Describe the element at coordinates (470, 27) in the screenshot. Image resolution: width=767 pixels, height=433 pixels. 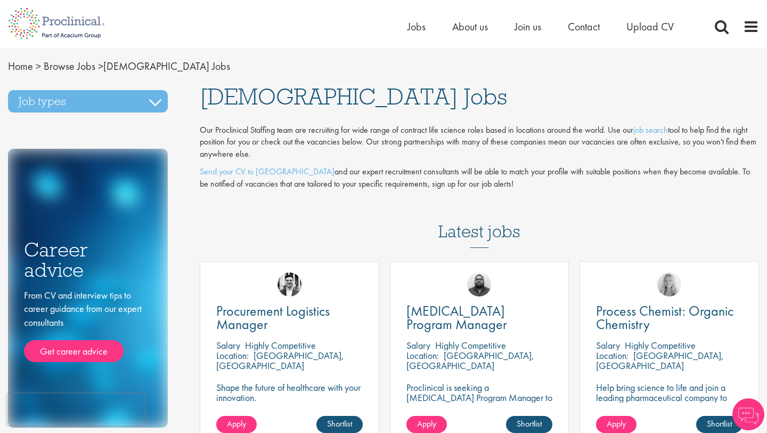
I see `a: About us` at that location.